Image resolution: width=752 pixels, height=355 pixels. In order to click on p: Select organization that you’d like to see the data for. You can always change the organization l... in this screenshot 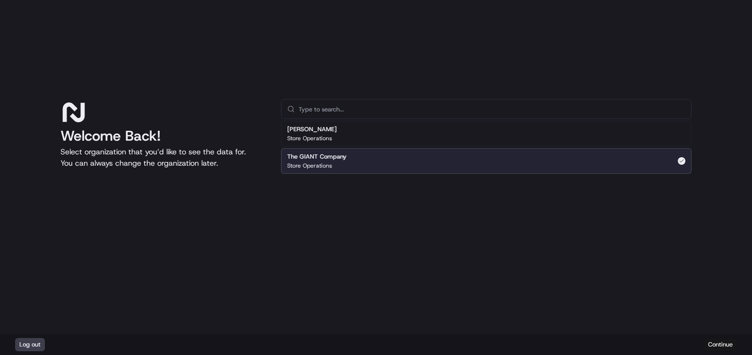, I will do `click(163, 158)`.